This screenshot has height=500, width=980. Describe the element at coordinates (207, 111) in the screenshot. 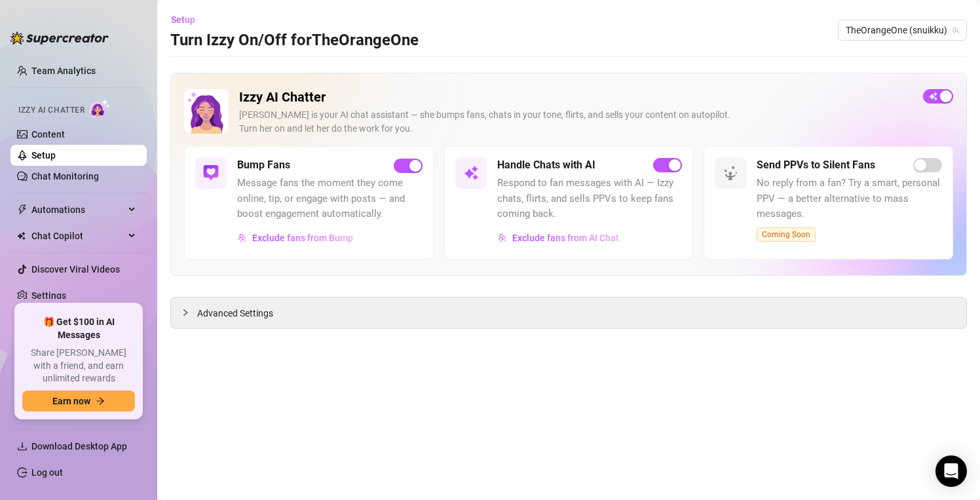

I see `img: Izzy AI Chatter` at that location.